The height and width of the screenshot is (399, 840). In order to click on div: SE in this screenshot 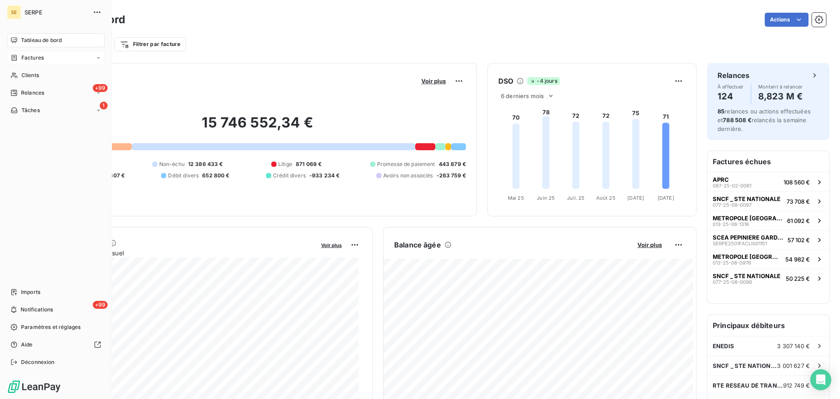, I will do `click(14, 12)`.